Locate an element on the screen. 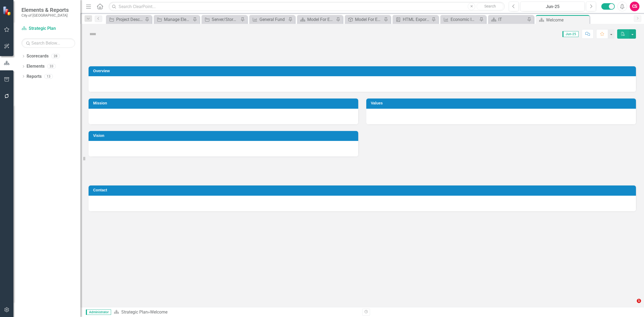  input: Search Below... is located at coordinates (48, 43).